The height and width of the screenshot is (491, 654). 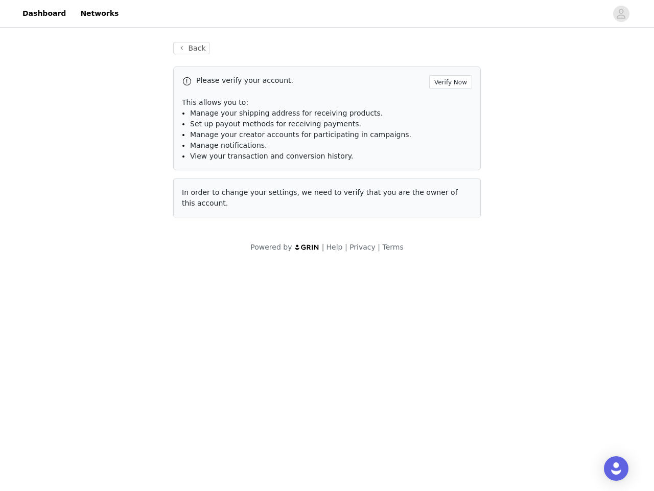 I want to click on a: Networks, so click(x=99, y=13).